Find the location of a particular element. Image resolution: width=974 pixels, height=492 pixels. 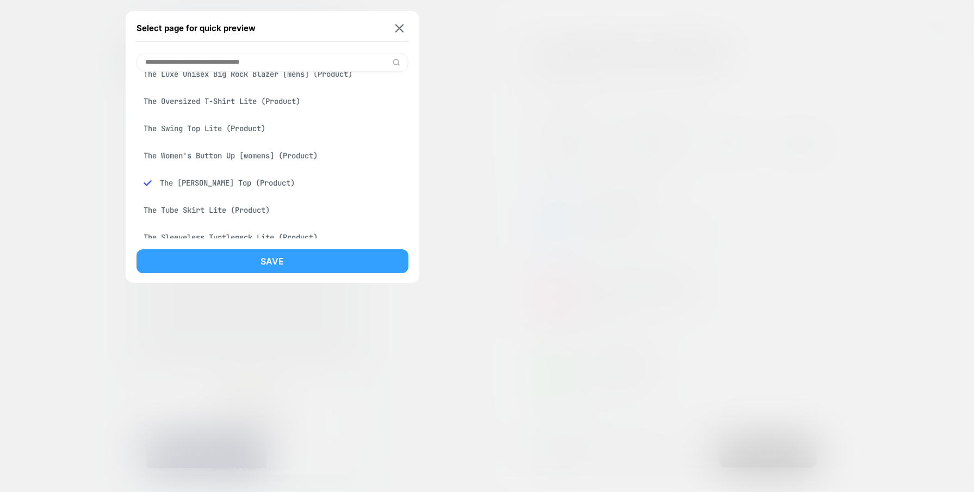

img: Bleusalt is located at coordinates (95, 52).